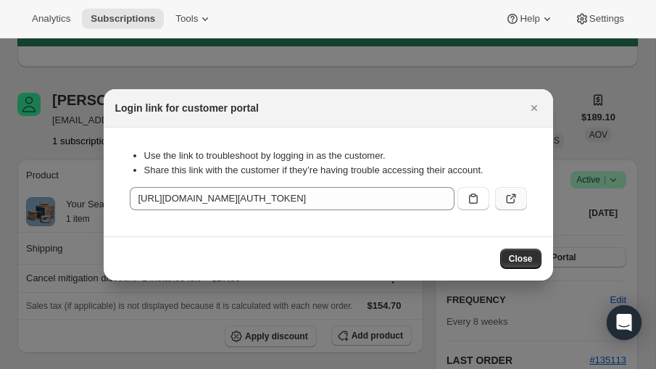 The height and width of the screenshot is (369, 656). I want to click on span: Analytics, so click(51, 19).